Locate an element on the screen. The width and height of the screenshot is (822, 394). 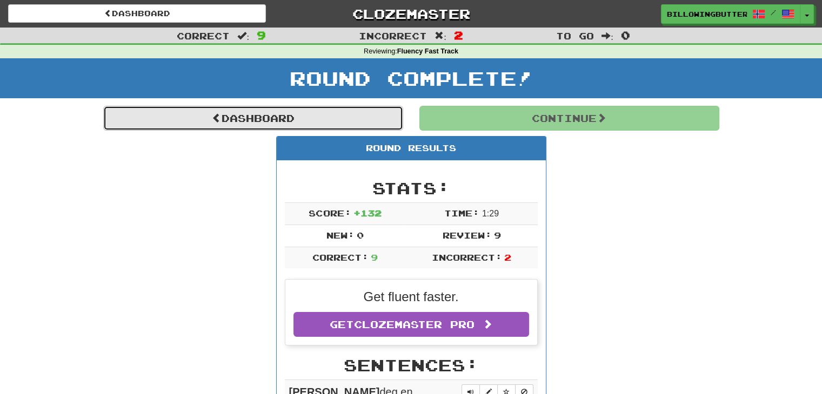
span: Incorrect is located at coordinates (393, 36).